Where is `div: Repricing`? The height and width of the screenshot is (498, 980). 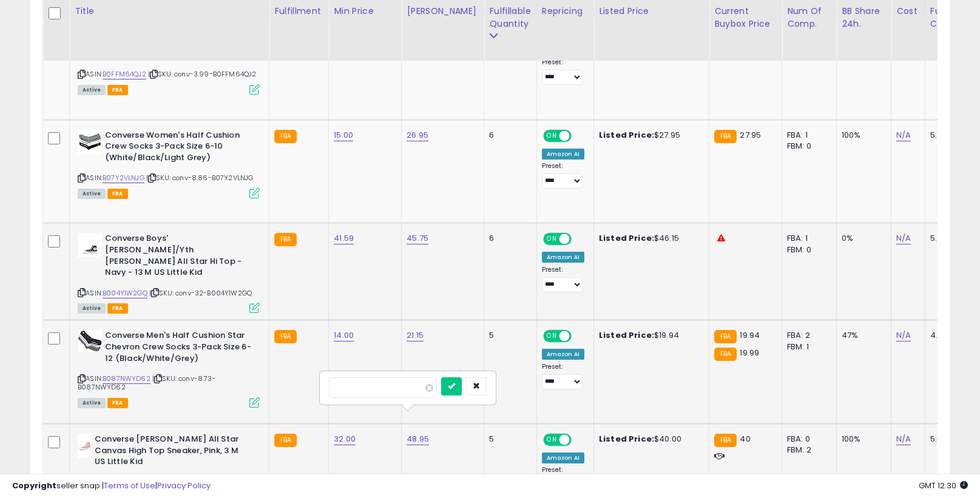 div: Repricing is located at coordinates (565, 11).